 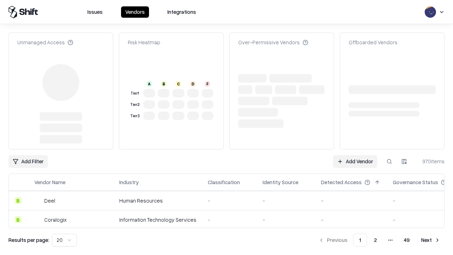 I want to click on div: Industry, so click(x=129, y=182).